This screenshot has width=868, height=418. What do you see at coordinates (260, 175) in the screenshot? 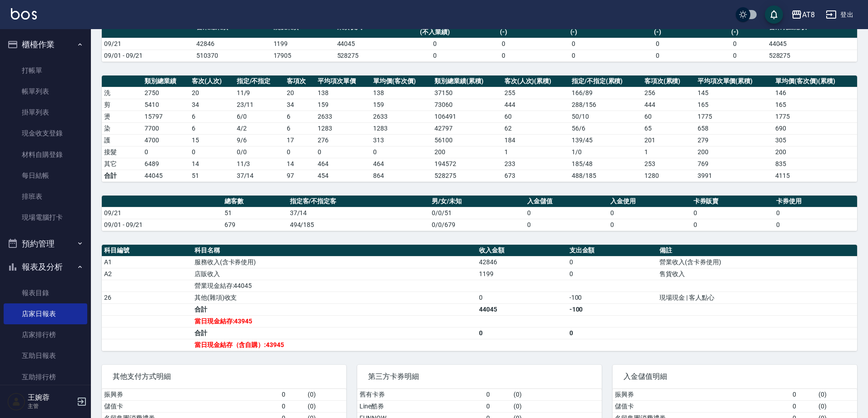
I see `td: 37/14` at bounding box center [260, 175].